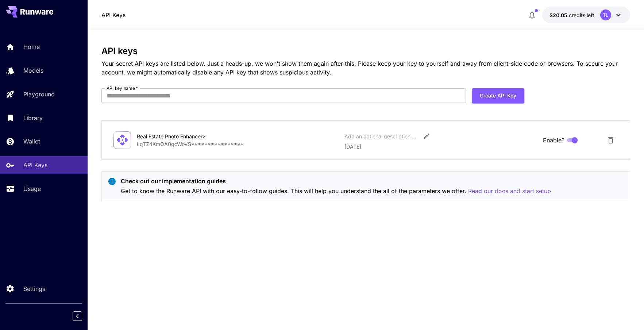 The image size is (644, 330). What do you see at coordinates (113, 15) in the screenshot?
I see `a: API Keys` at bounding box center [113, 15].